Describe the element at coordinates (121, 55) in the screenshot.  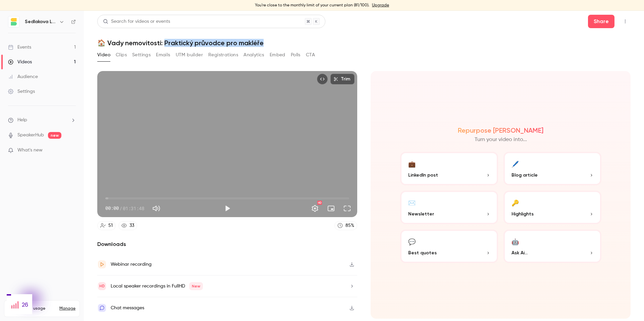
I see `button: Clips` at that location.